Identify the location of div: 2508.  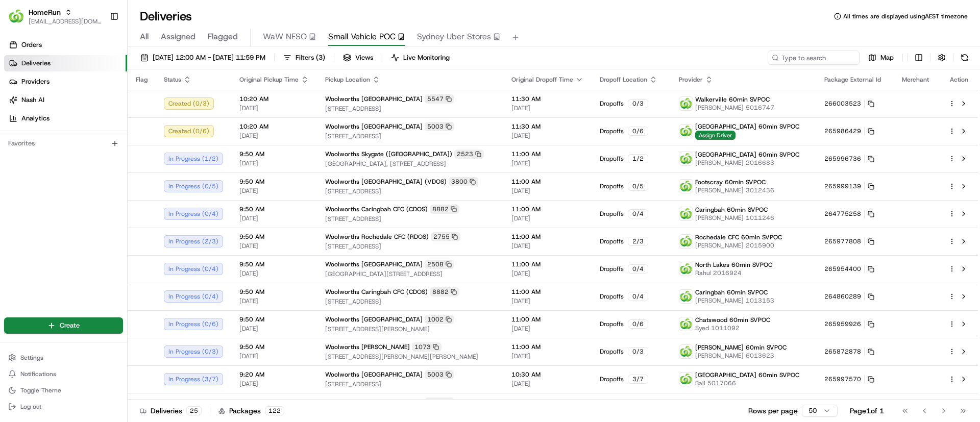
(440, 265).